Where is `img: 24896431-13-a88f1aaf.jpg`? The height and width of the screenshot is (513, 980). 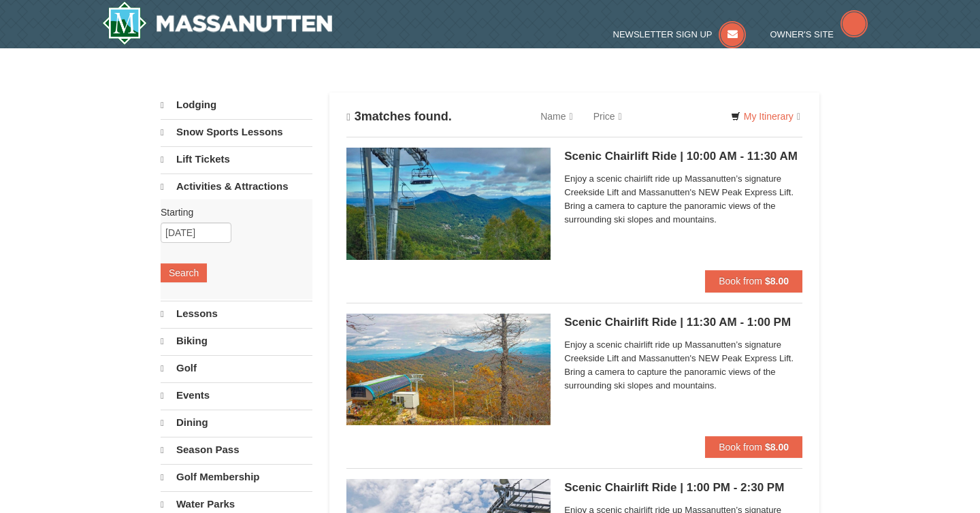
img: 24896431-13-a88f1aaf.jpg is located at coordinates (449, 369).